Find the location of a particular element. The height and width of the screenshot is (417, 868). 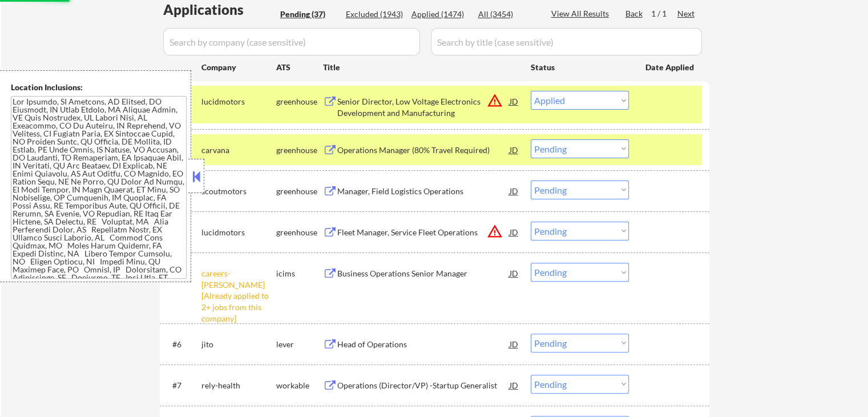

div: Operations (Director/VP) -Startup Generalist is located at coordinates (424, 385).